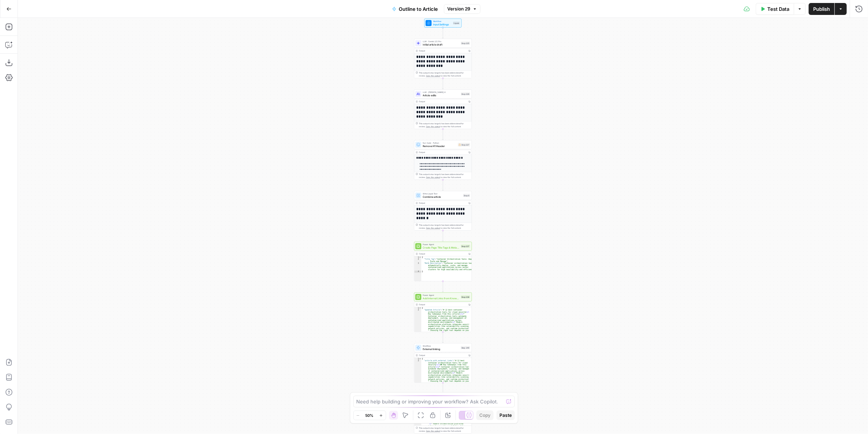  What do you see at coordinates (443, 261) in the screenshot?
I see `div: Power AgentCreate Page Title Tags & Meta DescriptionsStep 237Output{ "Title_Tag":"Container Orche...` at bounding box center [443, 261].